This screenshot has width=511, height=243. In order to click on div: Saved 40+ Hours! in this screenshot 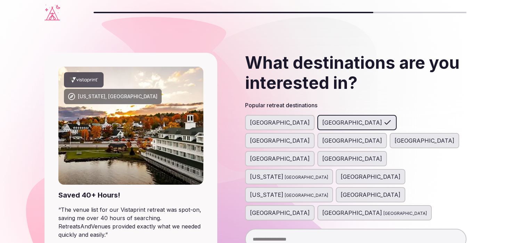, I will do `click(131, 195)`.